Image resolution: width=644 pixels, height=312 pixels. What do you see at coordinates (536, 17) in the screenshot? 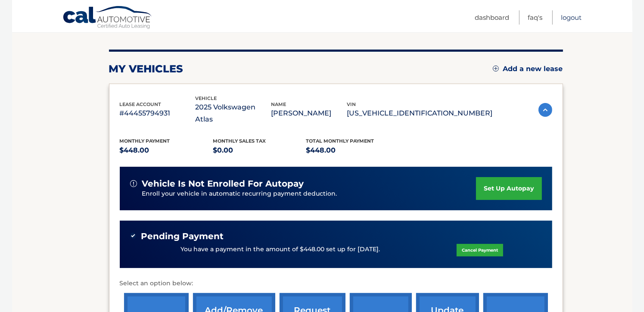
I see `a: FAQ's` at bounding box center [536, 17].